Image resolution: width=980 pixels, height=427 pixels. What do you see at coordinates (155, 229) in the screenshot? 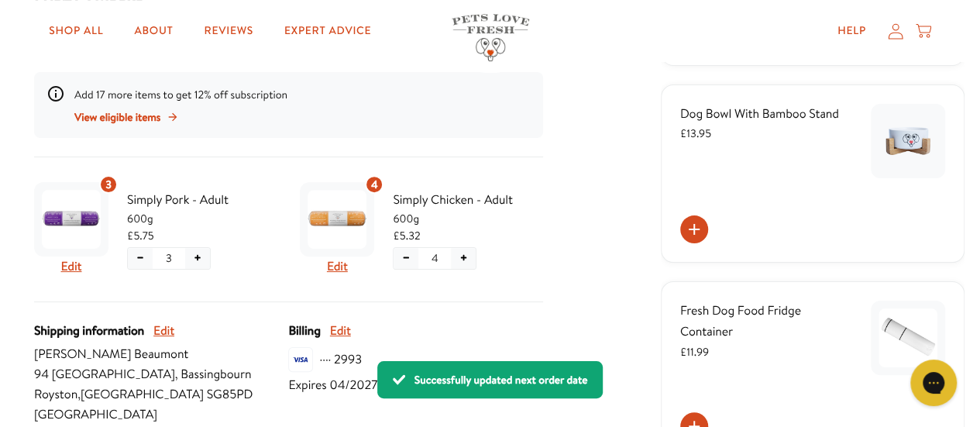
I see `div: Subscription product: Simply Pork - Adult` at bounding box center [155, 229].